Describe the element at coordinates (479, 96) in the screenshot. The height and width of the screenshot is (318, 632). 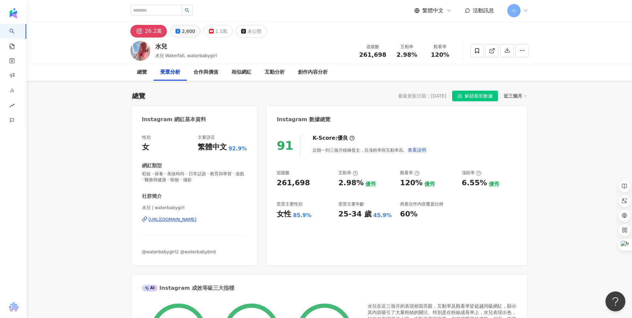
I see `span: 解鎖最新數據` at that location.